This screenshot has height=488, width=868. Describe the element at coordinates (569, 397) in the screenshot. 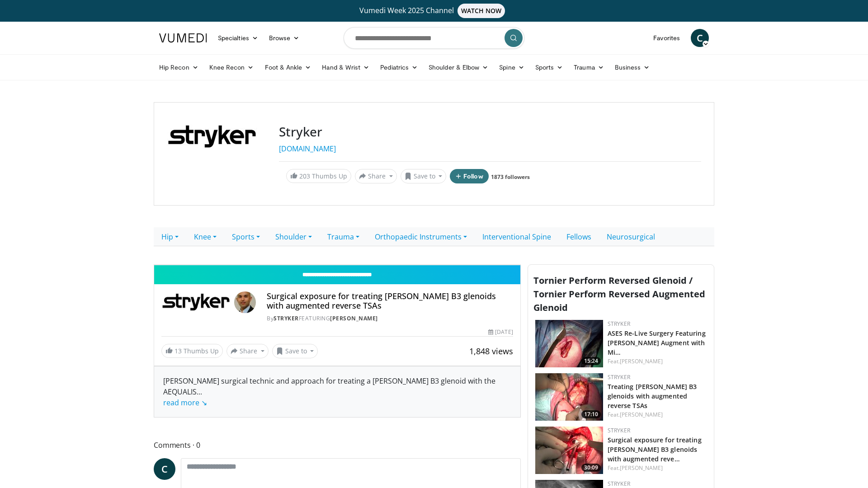

I see `img: 0c81aed6-74e2-4bf5-8e8b-a0435647dcf2.150x105_q85_crop-smart_upscale.jpg` at that location.